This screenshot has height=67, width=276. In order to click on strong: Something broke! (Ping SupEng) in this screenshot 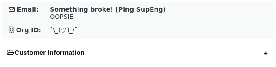, I will do `click(108, 9)`.